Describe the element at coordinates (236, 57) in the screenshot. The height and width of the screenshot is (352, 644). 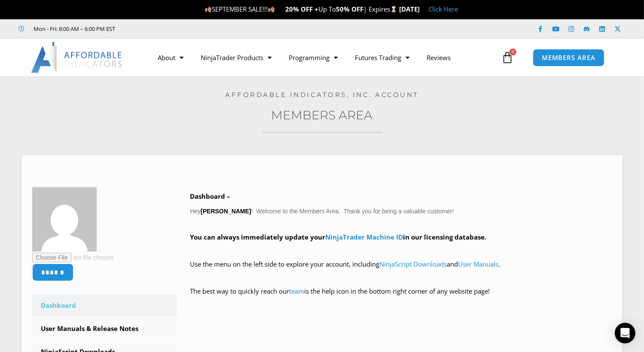
I see `a: NinjaTrader Products` at that location.